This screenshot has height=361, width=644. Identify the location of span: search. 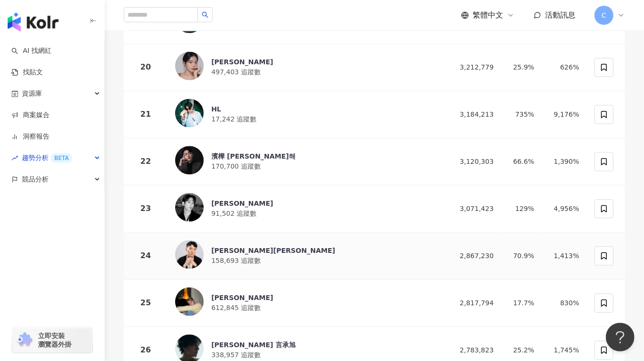
(205, 15).